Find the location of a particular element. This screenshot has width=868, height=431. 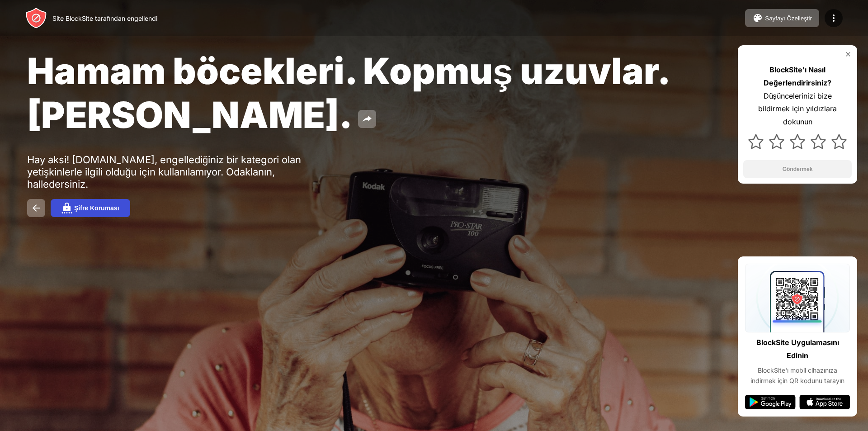

img: password.svg is located at coordinates (67, 208).